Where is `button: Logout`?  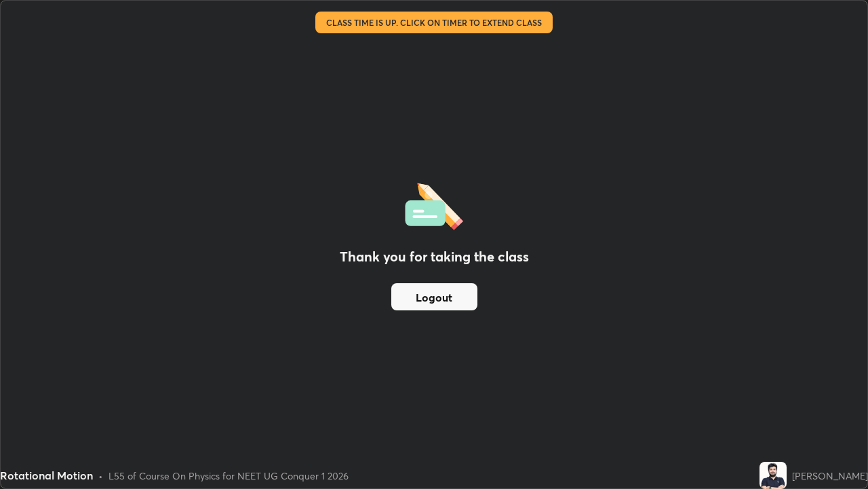
button: Logout is located at coordinates (434, 297).